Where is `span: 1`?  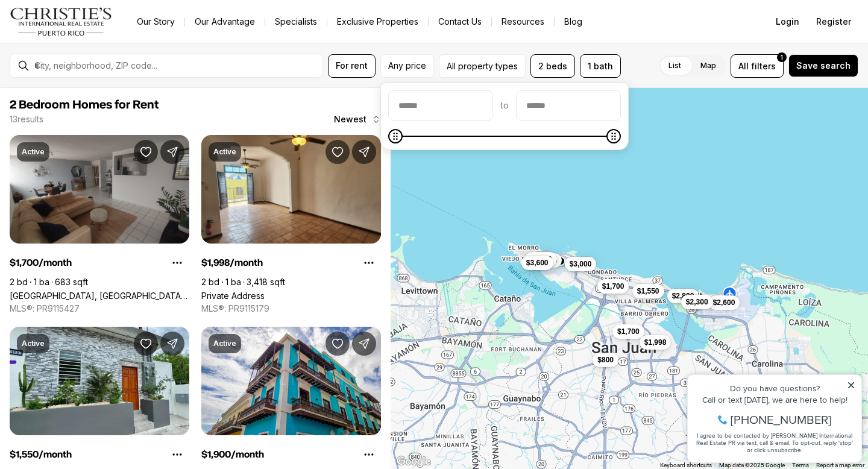
span: 1 is located at coordinates (782, 57).